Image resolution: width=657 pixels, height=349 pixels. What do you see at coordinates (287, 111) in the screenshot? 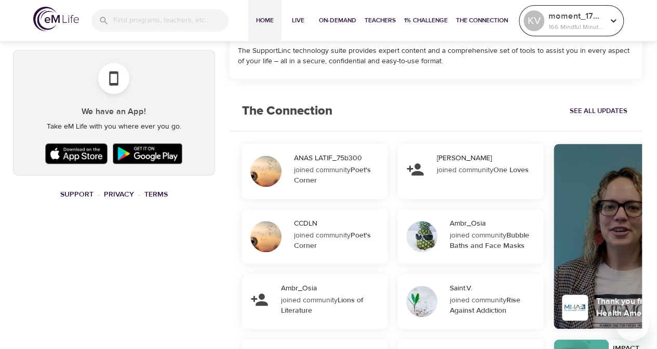
I see `h2: The Connection` at bounding box center [287, 111].